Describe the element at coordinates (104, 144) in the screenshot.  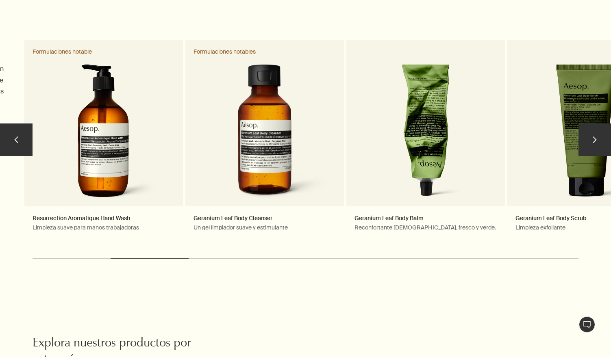
I see `a: Resurrection Aromatique Hand WashLimpieza suave para manos trabajadorasResurrection Aromatique Ha...` at that location.